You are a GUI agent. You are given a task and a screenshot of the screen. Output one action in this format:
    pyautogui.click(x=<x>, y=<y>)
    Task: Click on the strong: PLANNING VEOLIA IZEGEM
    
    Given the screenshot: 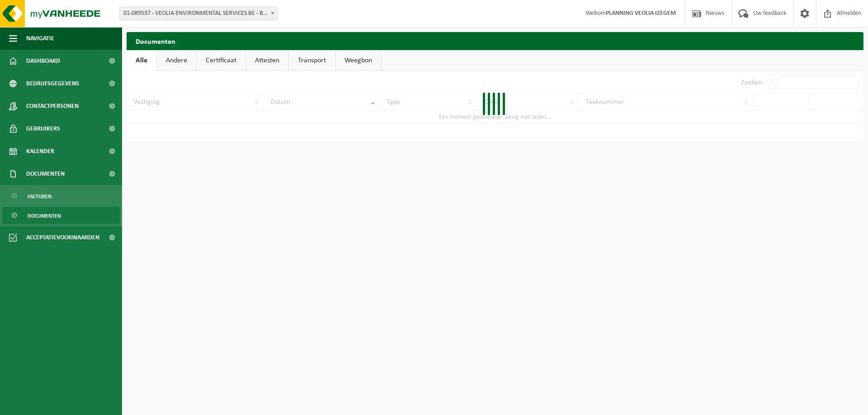 What is the action you would take?
    pyautogui.click(x=641, y=13)
    